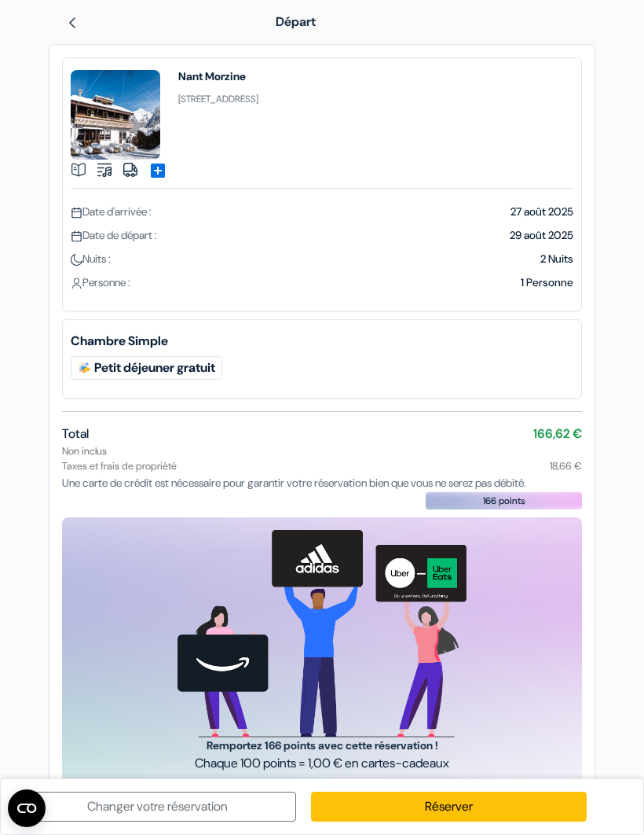  What do you see at coordinates (158, 169) in the screenshot?
I see `a: add_box` at bounding box center [158, 169].